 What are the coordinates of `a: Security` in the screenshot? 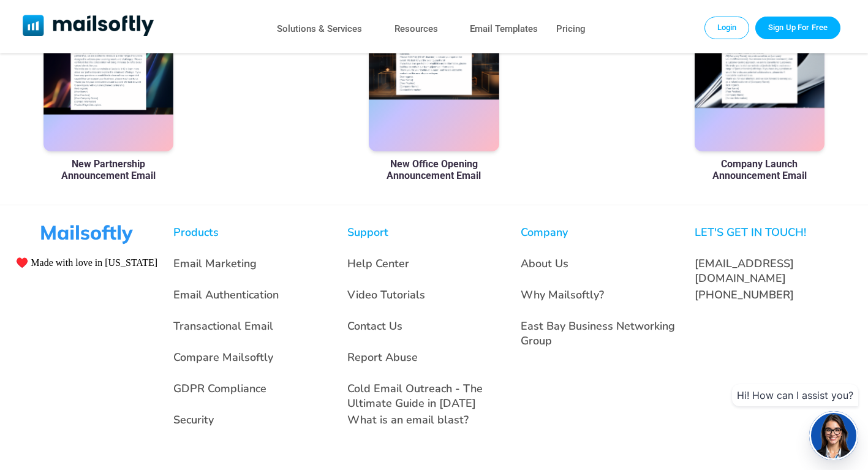 It's located at (193, 420).